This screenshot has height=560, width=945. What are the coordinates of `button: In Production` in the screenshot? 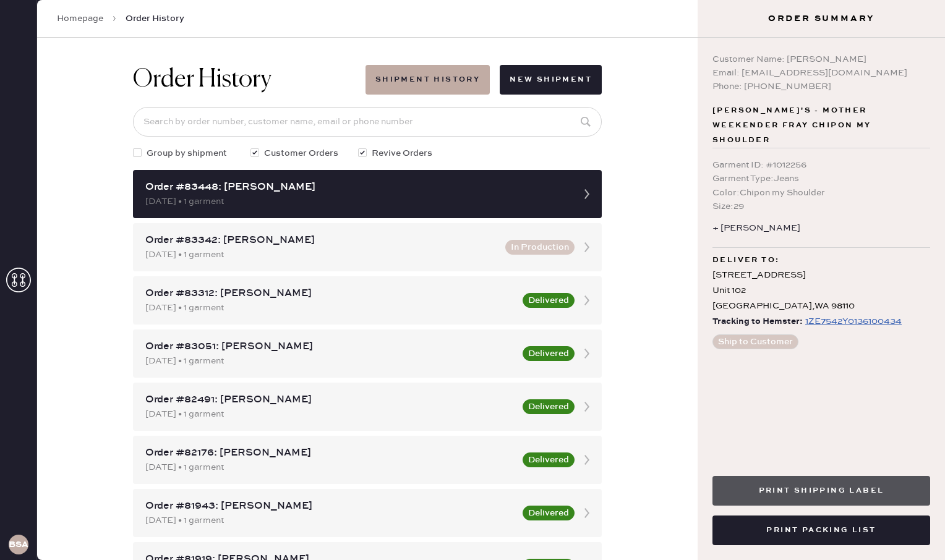 It's located at (540, 247).